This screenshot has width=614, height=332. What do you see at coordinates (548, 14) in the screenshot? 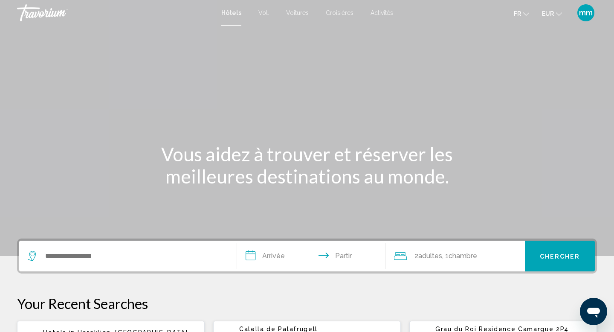
I see `font: EUR` at bounding box center [548, 14].